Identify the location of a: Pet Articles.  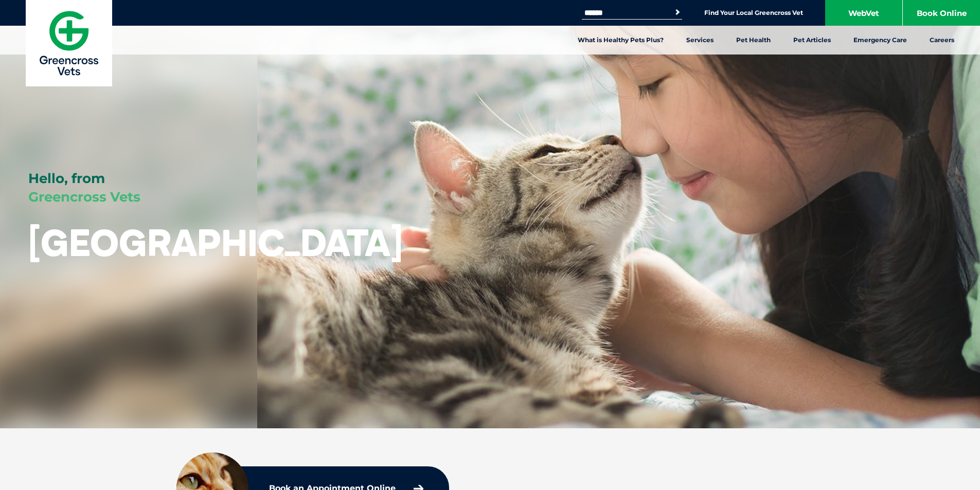
(812, 40).